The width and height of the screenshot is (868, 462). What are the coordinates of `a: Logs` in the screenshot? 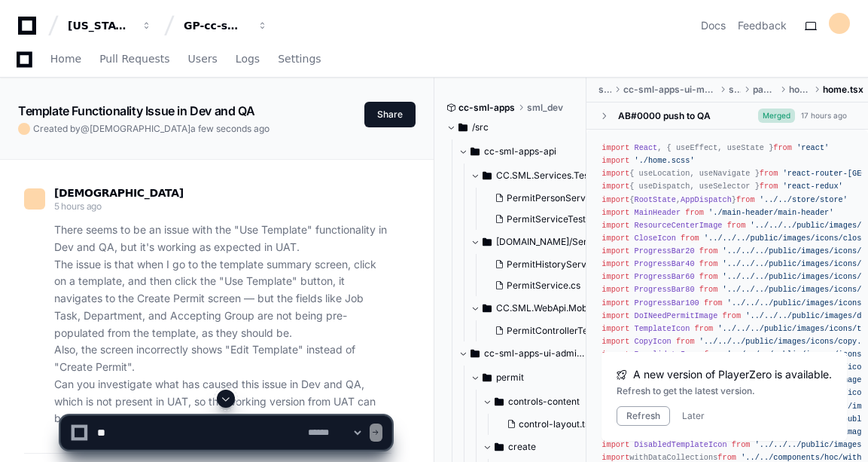 It's located at (248, 60).